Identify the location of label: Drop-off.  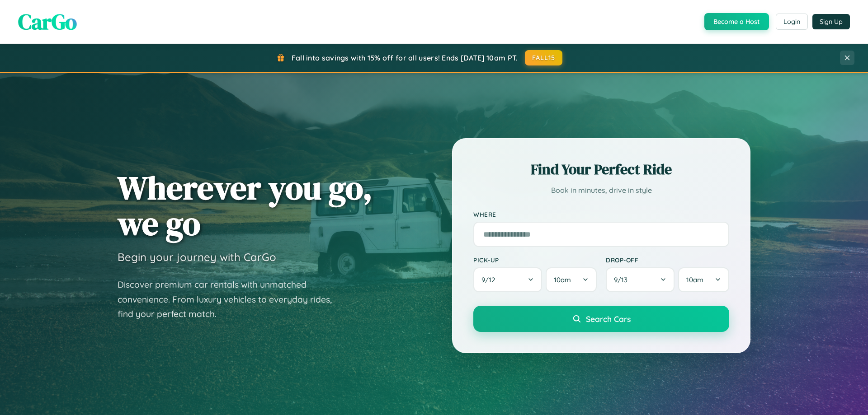
(667, 260).